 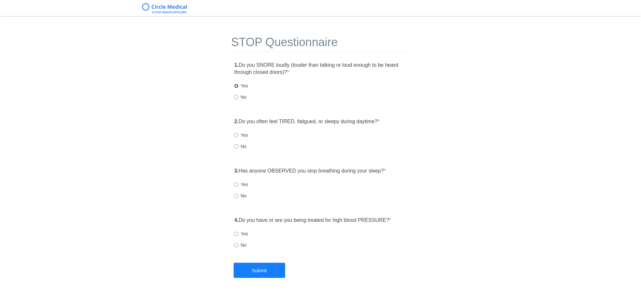 What do you see at coordinates (260, 270) in the screenshot?
I see `button: Submit` at bounding box center [260, 270].